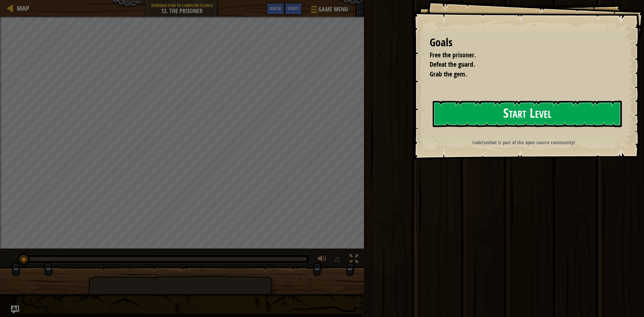 The image size is (644, 317). Describe the element at coordinates (525, 43) in the screenshot. I see `div: Goals` at that location.